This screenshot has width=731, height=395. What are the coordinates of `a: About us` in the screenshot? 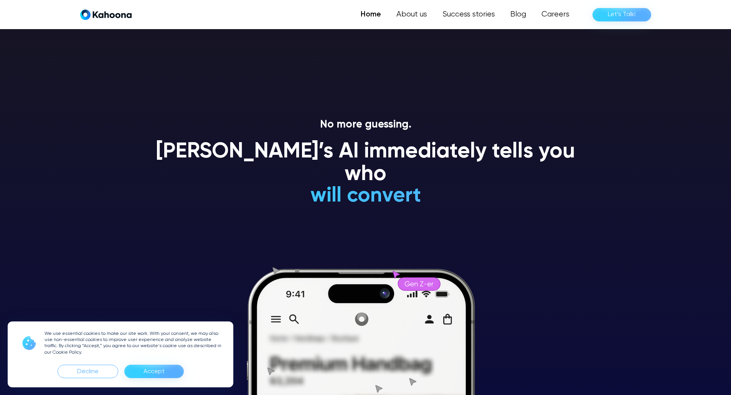 It's located at (412, 15).